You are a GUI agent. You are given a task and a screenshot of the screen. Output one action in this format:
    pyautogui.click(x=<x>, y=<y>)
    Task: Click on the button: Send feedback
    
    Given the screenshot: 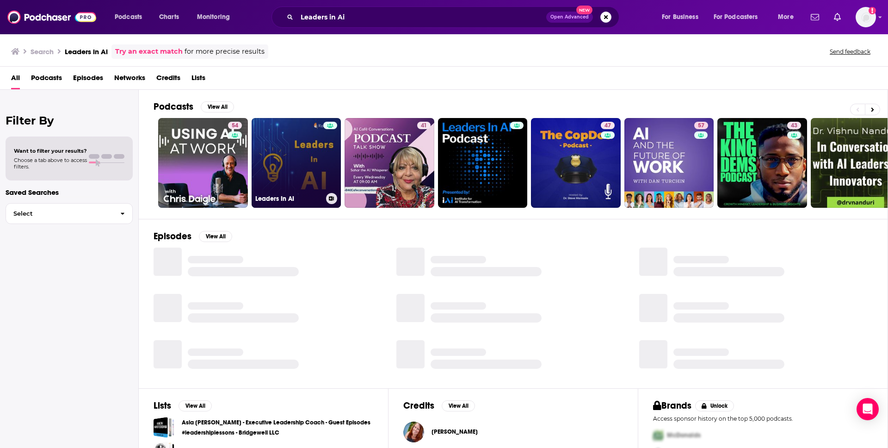 What is the action you would take?
    pyautogui.click(x=850, y=51)
    